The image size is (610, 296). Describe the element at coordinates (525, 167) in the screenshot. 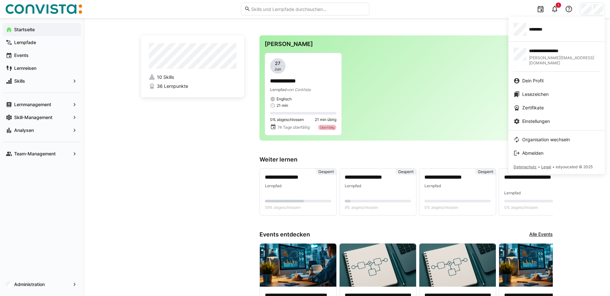

I see `span: Datenschutz` at that location.